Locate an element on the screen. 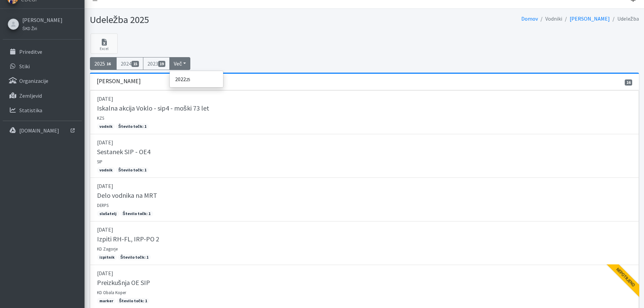  a: 202516 is located at coordinates (104, 64).